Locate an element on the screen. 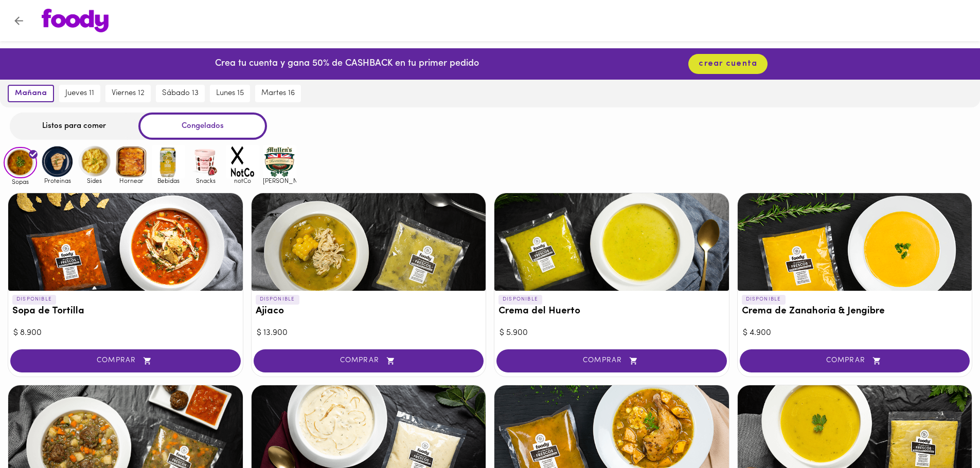  span: viernes 12 is located at coordinates (128, 94).